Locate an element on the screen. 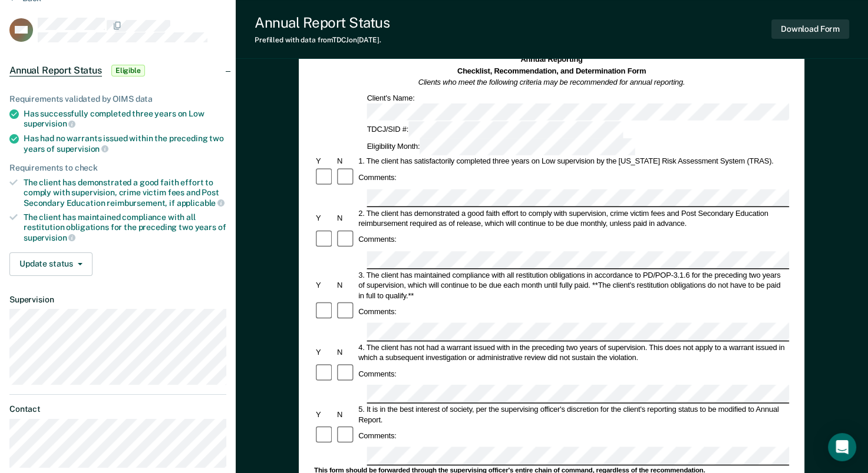 The height and width of the screenshot is (473, 868). dt: Supervision is located at coordinates (118, 300).